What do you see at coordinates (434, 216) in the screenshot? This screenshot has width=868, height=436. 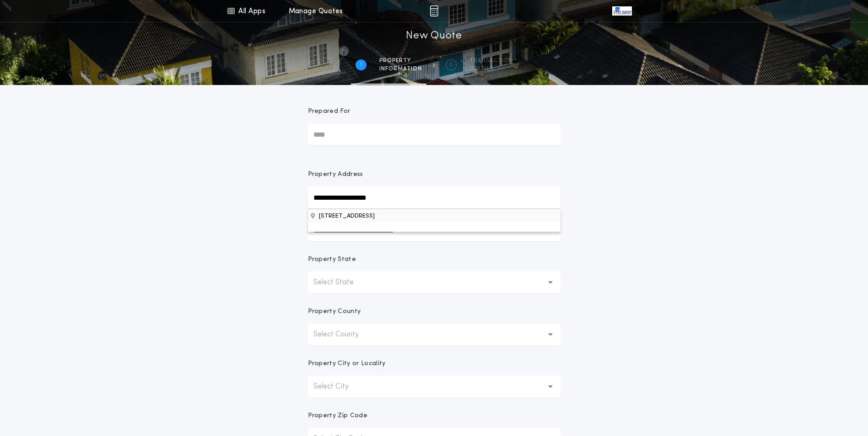 I see `button: Property Address` at bounding box center [434, 216].